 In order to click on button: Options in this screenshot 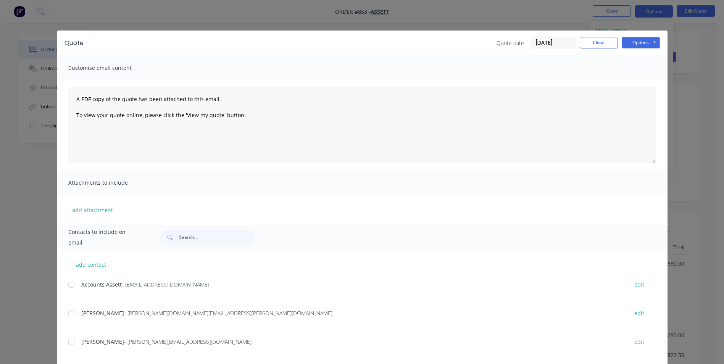, I will do `click(641, 43)`.